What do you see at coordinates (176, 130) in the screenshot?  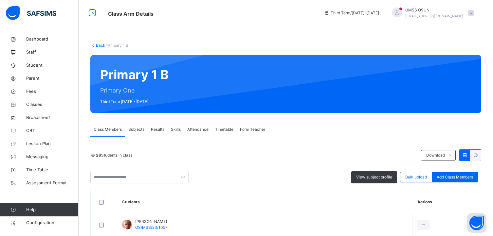 I see `span: Skills` at bounding box center [176, 130].